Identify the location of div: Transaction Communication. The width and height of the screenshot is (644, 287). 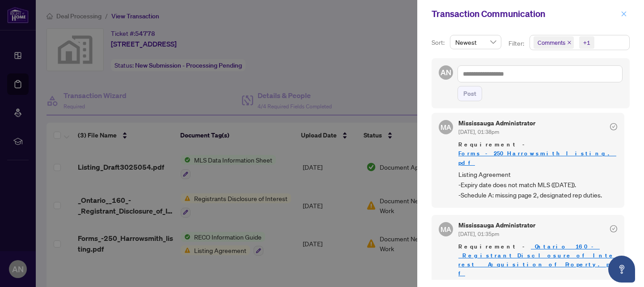
(524, 13).